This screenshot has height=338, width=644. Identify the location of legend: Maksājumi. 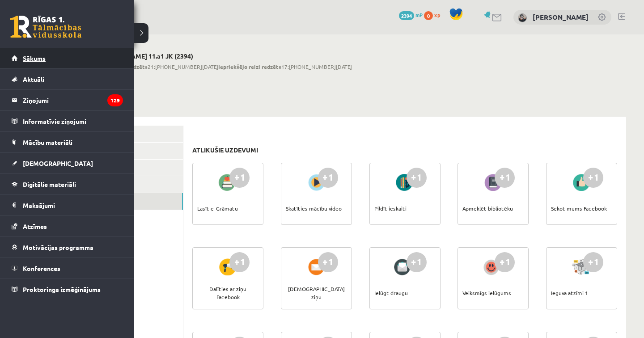
(73, 205).